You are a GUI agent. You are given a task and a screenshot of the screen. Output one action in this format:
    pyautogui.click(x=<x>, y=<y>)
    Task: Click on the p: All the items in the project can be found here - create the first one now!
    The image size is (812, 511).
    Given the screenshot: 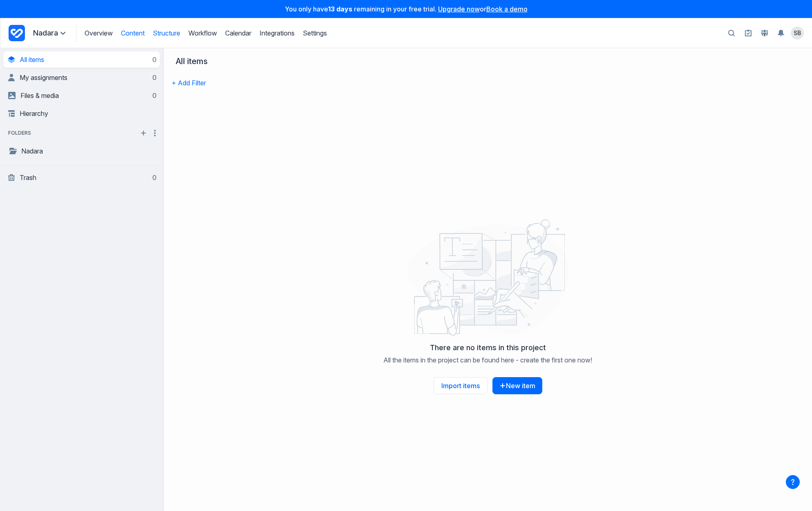 What is the action you would take?
    pyautogui.click(x=488, y=360)
    